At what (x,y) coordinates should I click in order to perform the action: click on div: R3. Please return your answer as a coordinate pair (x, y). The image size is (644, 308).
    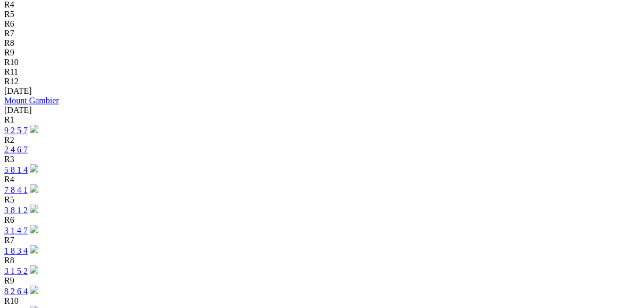
    Looking at the image, I should click on (322, 160).